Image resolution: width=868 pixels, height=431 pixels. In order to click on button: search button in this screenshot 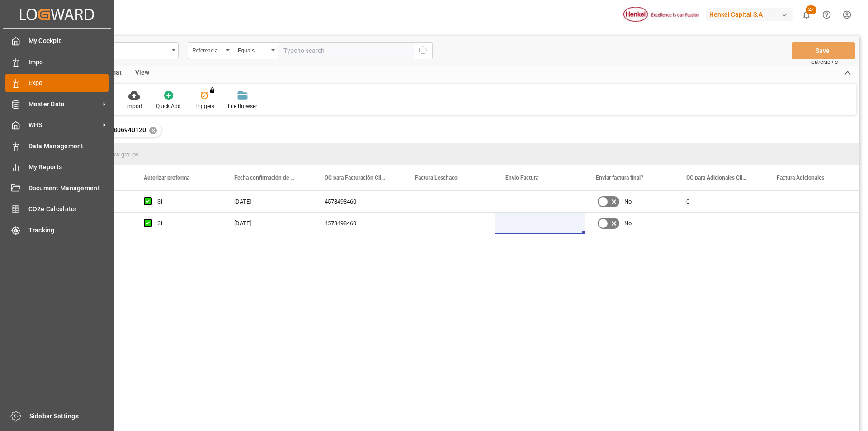, I will do `click(423, 51)`.